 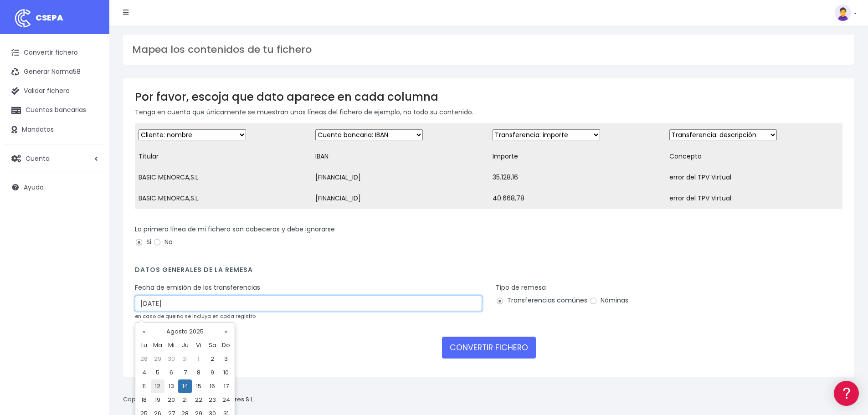 I want to click on label: La primera línea de mi fichero son cabeceras y debe ignorarse, so click(x=235, y=229).